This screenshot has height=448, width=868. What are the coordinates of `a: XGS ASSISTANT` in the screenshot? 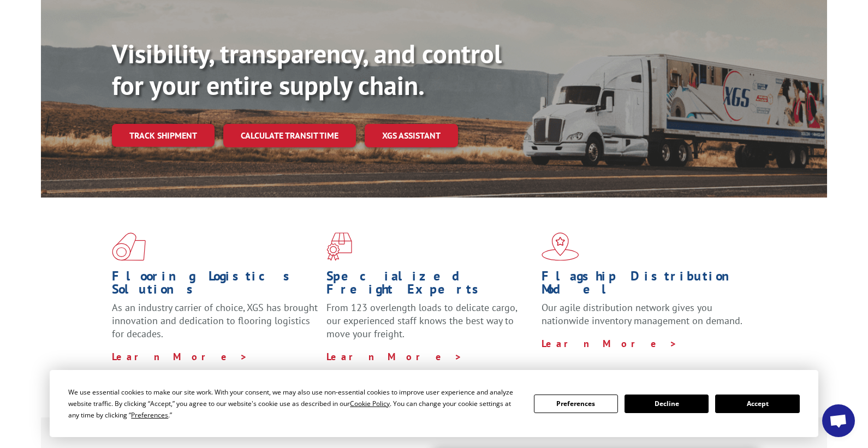 It's located at (412, 136).